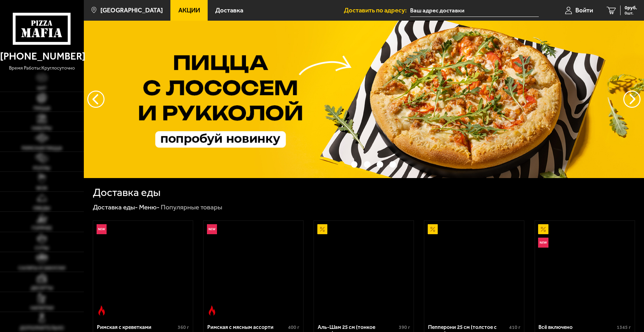  I want to click on span: Пицца, so click(42, 108).